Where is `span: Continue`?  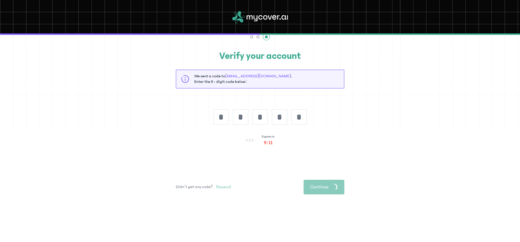
span: Continue is located at coordinates (319, 187).